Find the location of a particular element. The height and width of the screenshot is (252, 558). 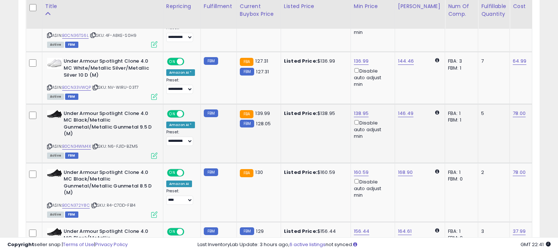

a: B0CN33VWQP is located at coordinates (77, 87).